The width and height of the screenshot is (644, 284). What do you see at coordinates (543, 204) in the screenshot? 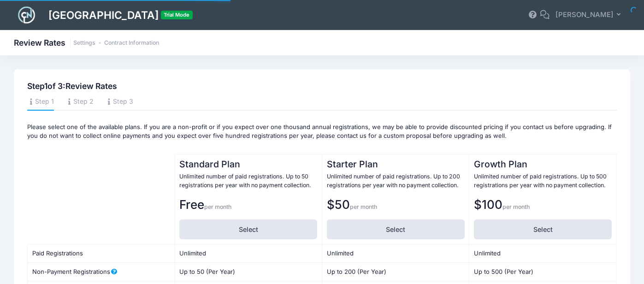
I see `p: $100` at bounding box center [543, 204].